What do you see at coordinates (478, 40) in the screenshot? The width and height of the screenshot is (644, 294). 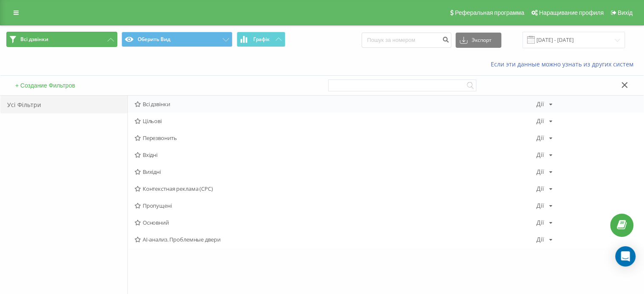 I see `button: Экспорт` at bounding box center [478, 40].